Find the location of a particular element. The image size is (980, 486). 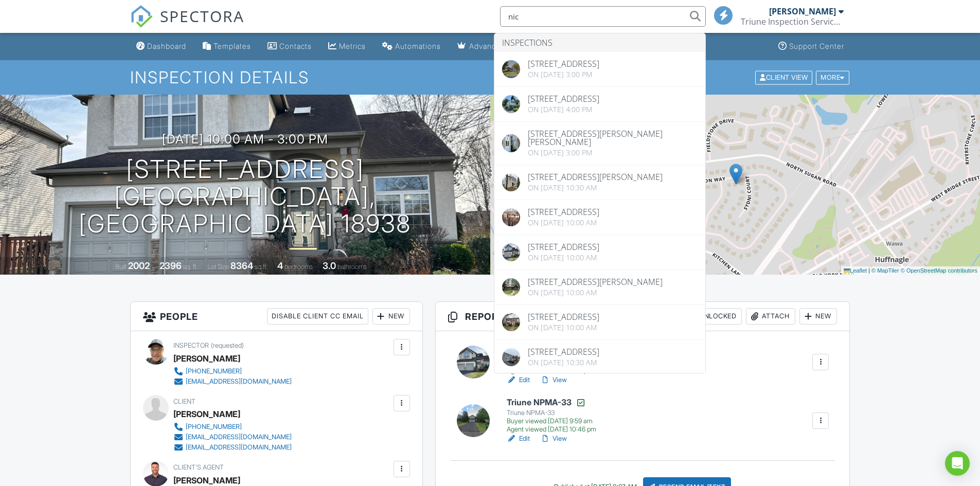

div: 2002 is located at coordinates (139, 265).